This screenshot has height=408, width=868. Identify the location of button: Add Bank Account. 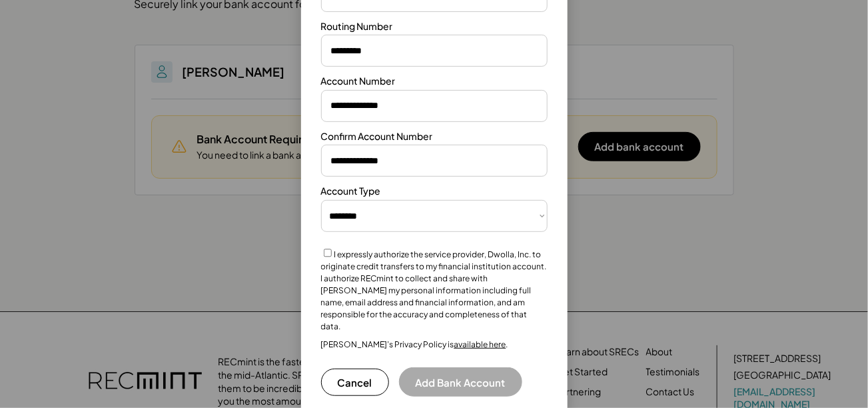
(461, 382).